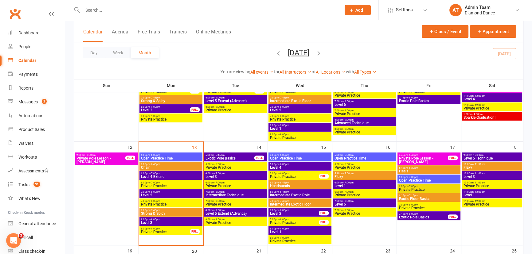  Describe the element at coordinates (149, 35) in the screenshot. I see `button: Free Trials` at that location.